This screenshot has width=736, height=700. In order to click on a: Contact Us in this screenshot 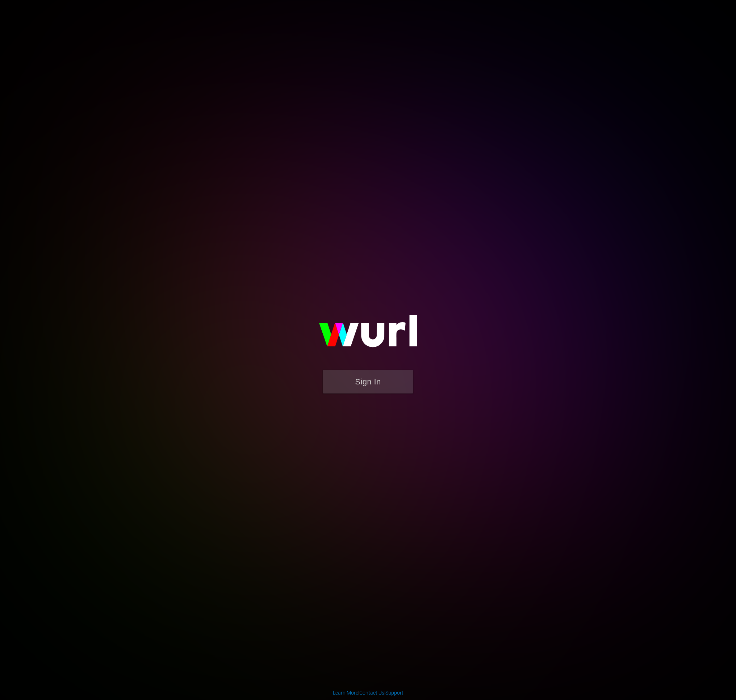, I will do `click(372, 693)`.